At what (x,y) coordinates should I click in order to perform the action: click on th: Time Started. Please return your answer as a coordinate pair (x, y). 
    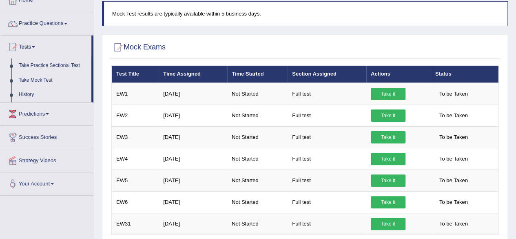
    Looking at the image, I should click on (257, 74).